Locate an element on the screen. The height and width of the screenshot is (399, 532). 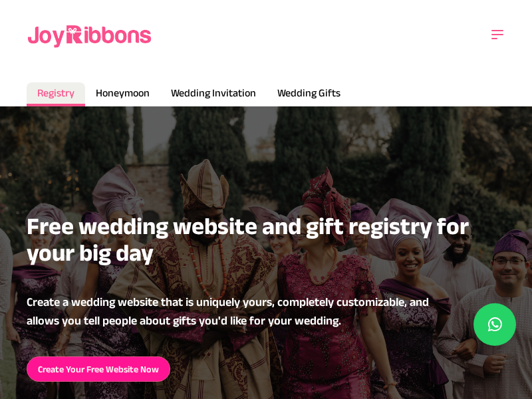
span: Wedding Invitation is located at coordinates (213, 93).